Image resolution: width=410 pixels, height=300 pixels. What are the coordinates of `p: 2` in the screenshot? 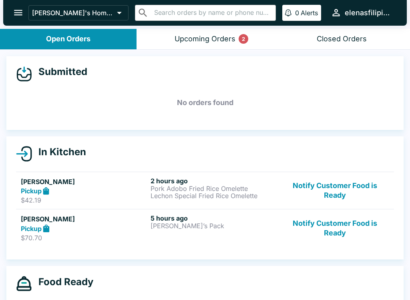 It's located at (243, 39).